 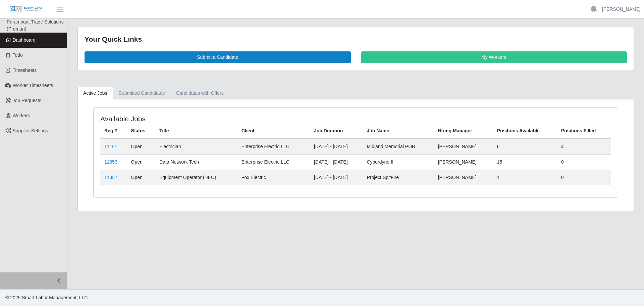 I want to click on th: Client, so click(x=273, y=131).